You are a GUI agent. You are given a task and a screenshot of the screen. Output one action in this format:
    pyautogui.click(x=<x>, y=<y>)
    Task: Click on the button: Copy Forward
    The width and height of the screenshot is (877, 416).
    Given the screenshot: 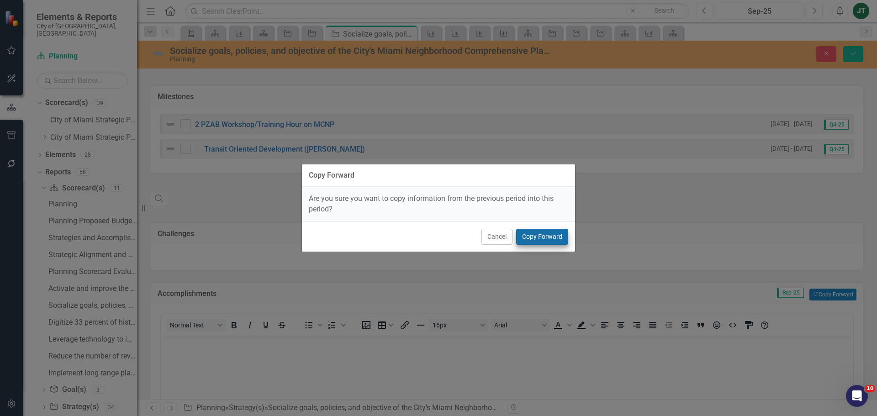 What is the action you would take?
    pyautogui.click(x=542, y=237)
    